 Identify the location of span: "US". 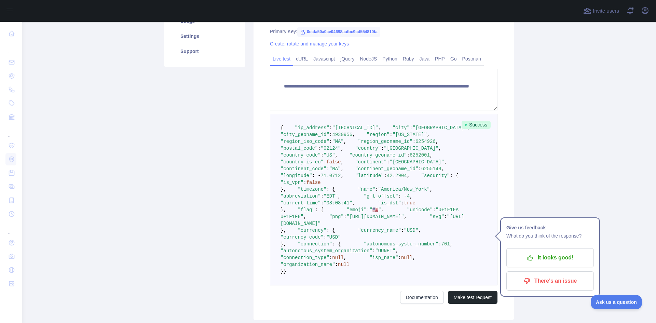
(329, 155).